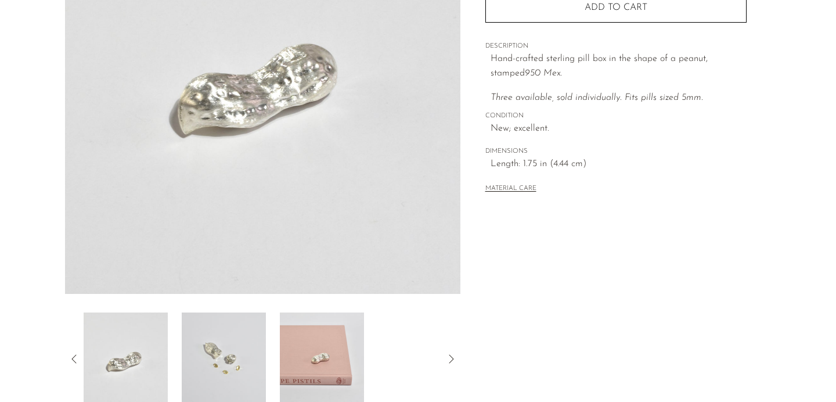  What do you see at coordinates (599, 66) in the screenshot?
I see `span: Hand-crafted sterling pill box in the shape of a peanut, stamped` at bounding box center [599, 66].